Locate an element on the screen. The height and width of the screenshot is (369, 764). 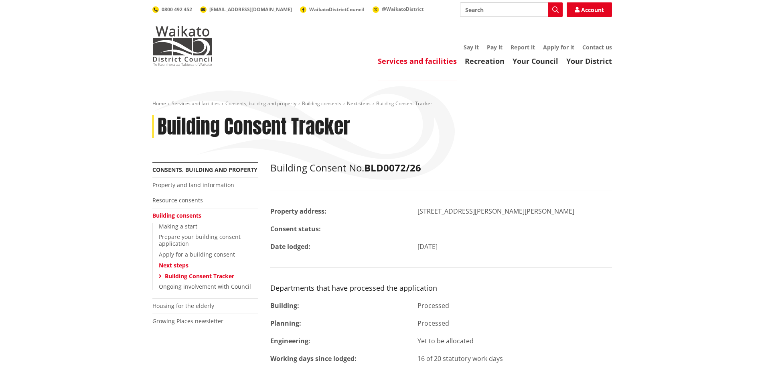
strong: Working days since lodged: is located at coordinates (313, 358).